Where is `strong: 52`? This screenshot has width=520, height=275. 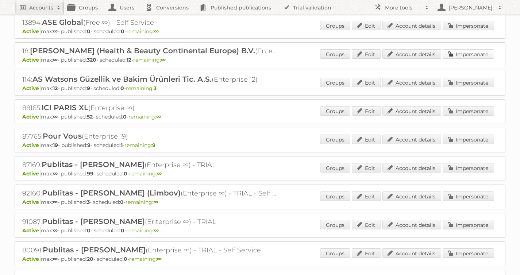
strong: 52 is located at coordinates (90, 117).